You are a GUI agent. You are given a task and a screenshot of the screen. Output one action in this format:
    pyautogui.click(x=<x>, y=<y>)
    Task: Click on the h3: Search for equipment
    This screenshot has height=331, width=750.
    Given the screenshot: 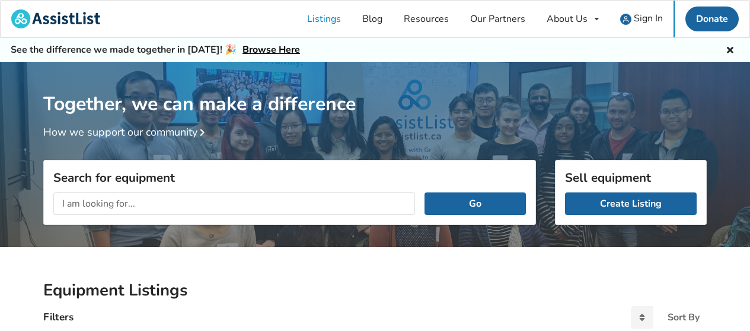 What is the action you would take?
    pyautogui.click(x=289, y=178)
    